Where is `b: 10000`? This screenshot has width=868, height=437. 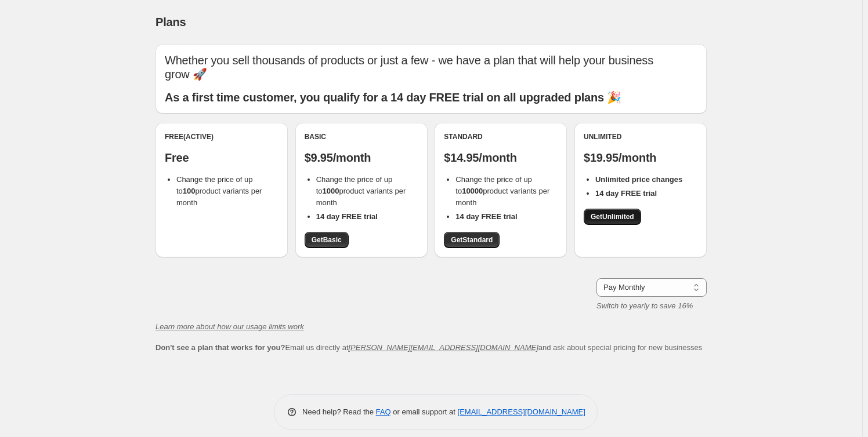 b: 10000 is located at coordinates (473, 191).